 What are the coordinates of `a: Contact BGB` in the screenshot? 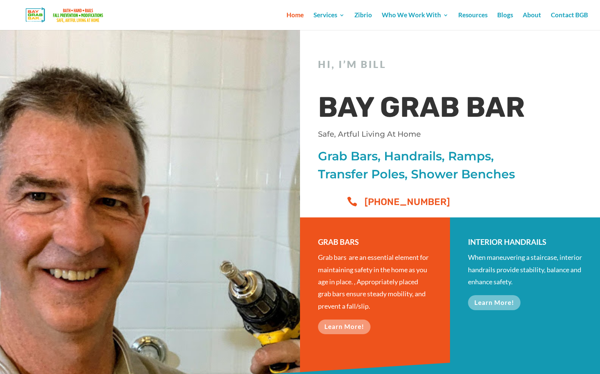 It's located at (569, 21).